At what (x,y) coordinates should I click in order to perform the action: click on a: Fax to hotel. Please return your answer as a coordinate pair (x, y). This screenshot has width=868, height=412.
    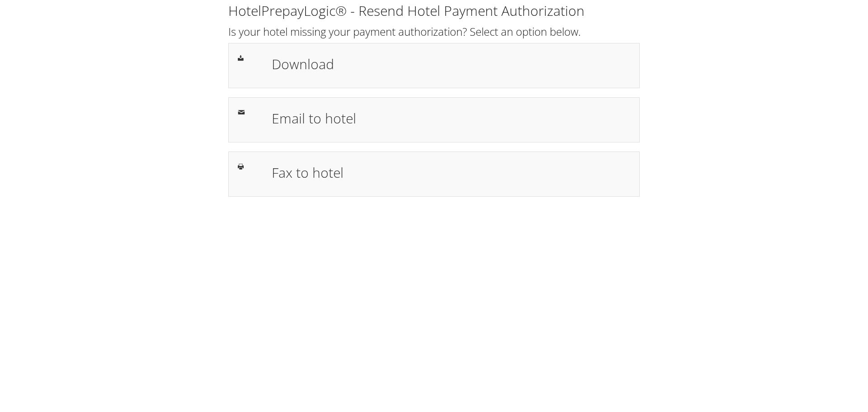
    Looking at the image, I should click on (434, 174).